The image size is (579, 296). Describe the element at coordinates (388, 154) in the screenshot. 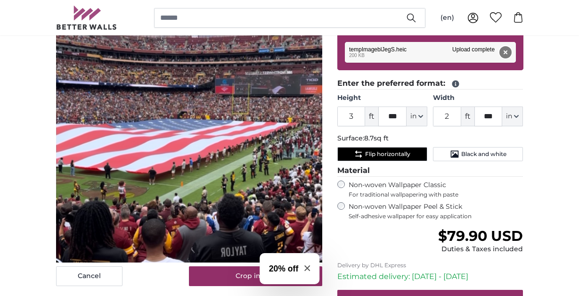

I see `span: Flip horizontally` at that location.